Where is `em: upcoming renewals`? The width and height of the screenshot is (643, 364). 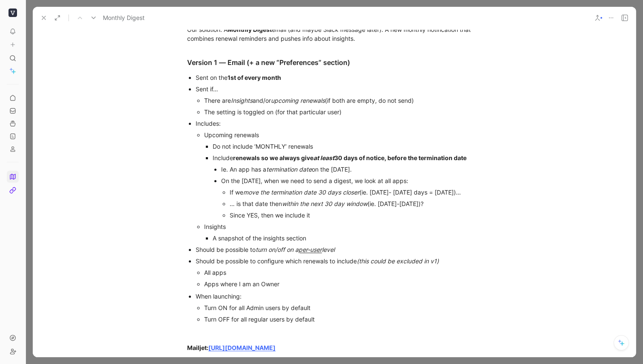
em: upcoming renewals is located at coordinates (298, 101).